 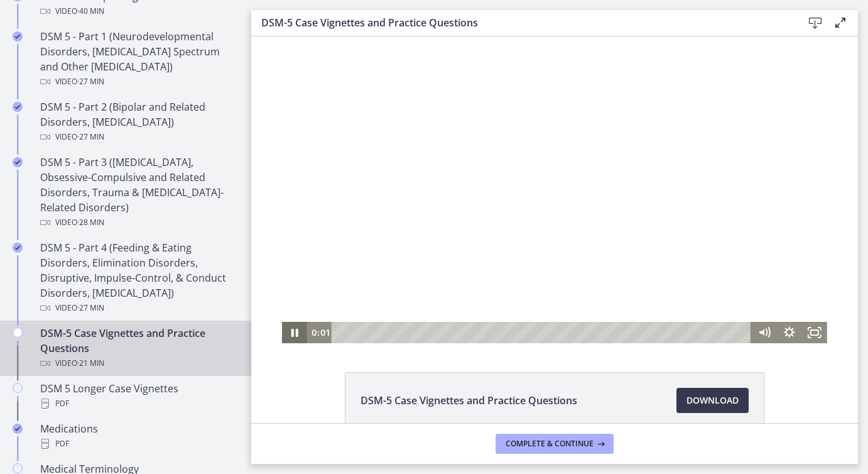 I want to click on span: Complete & continue, so click(x=550, y=443).